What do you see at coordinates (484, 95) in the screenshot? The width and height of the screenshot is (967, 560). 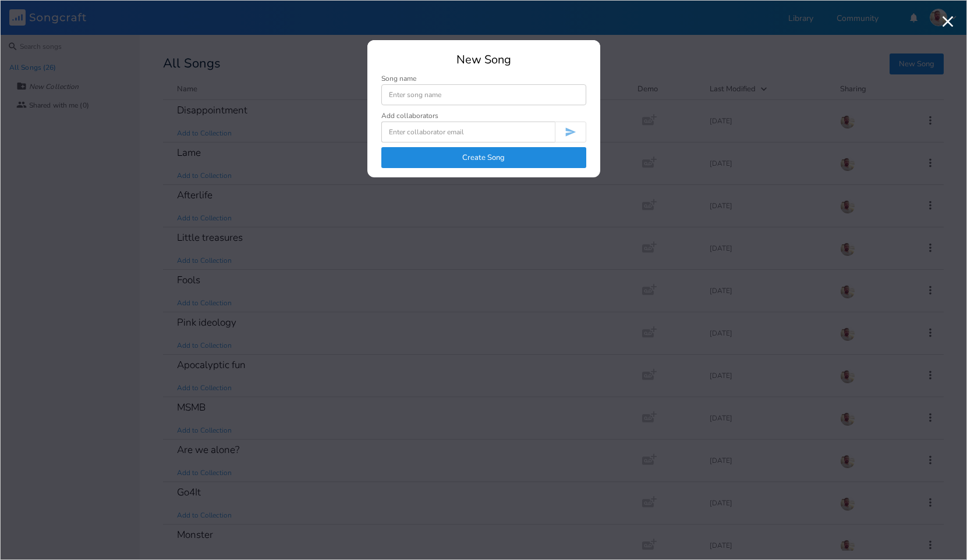 I see `input: Enter song name` at bounding box center [484, 95].